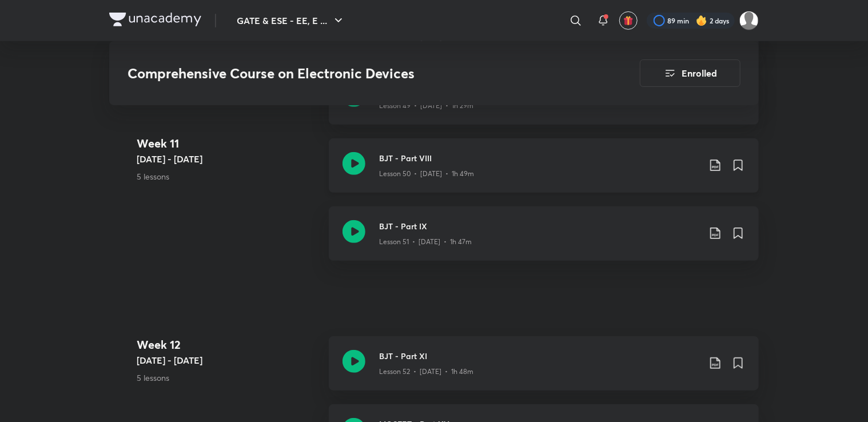  What do you see at coordinates (701, 21) in the screenshot?
I see `img: streak` at bounding box center [701, 21].